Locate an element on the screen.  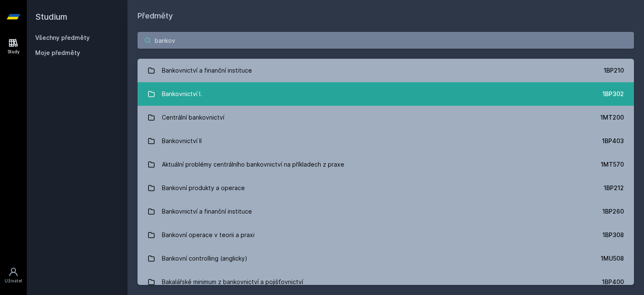
a: Všechny předměty is located at coordinates (63, 37).